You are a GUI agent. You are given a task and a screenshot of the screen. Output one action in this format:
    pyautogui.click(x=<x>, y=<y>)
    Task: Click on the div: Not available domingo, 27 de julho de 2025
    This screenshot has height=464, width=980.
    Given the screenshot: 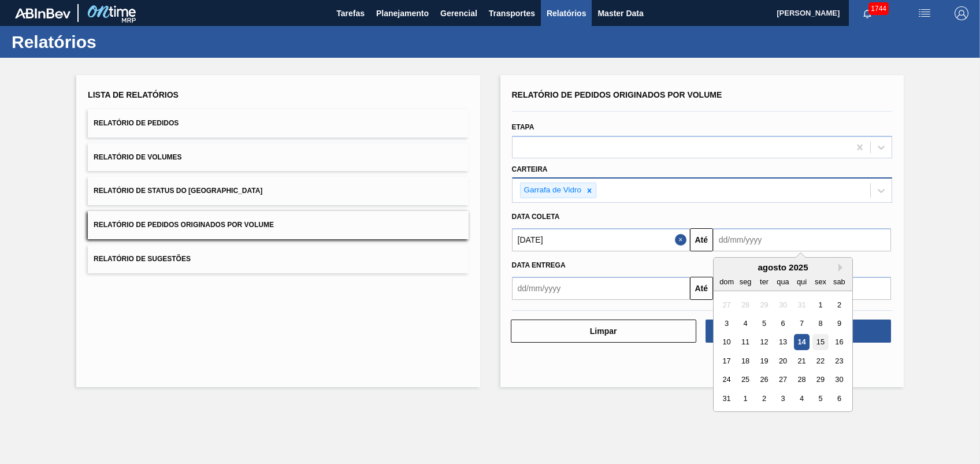 What is the action you would take?
    pyautogui.click(x=727, y=304)
    